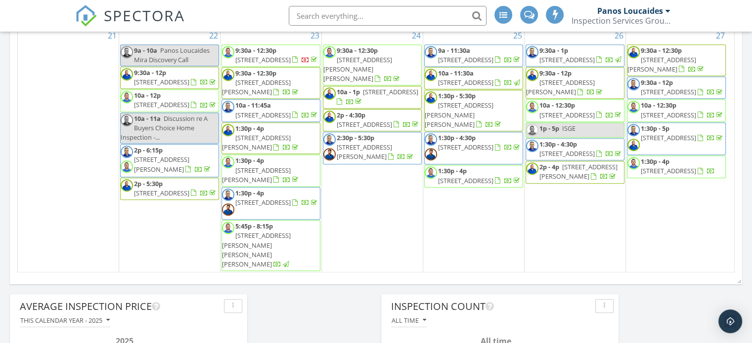 This screenshot has height=343, width=752. Describe the element at coordinates (148, 150) in the screenshot. I see `span: 2p - 6:15p` at that location.